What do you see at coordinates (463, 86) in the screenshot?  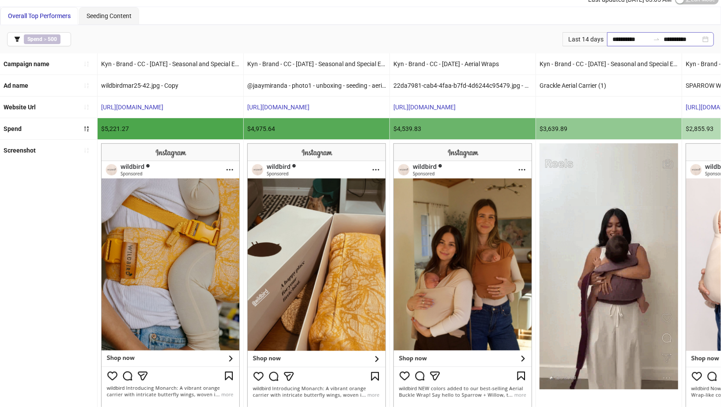 I see `div: 22da7981-cab4-4faa-b7fd-4d6244c95479.jpg - Copy` at bounding box center [463, 86].